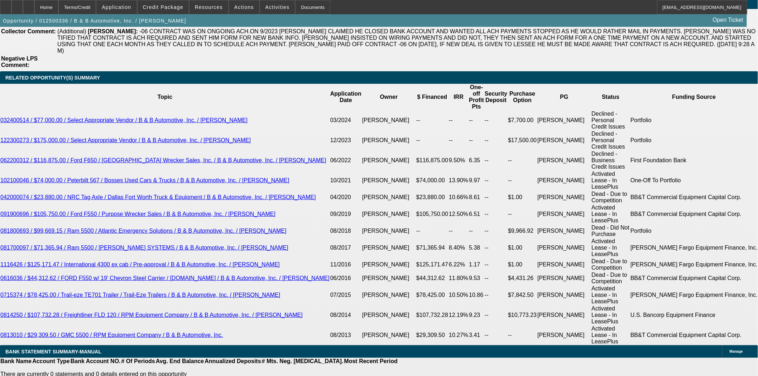 This screenshot has height=376, width=758. I want to click on span: RELATED OPPORTUNITY(S) SUMMARY, so click(53, 78).